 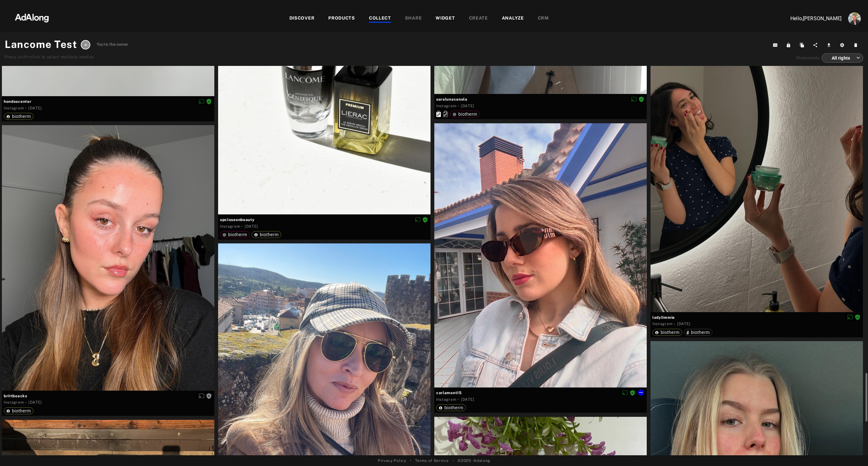 What do you see at coordinates (40, 45) in the screenshot?
I see `h1: Lancome Test` at bounding box center [40, 45].